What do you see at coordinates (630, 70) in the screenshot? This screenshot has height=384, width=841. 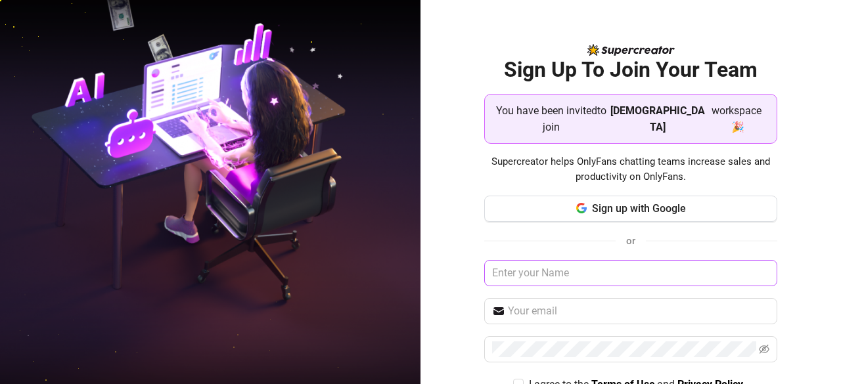 I see `h2: Sign Up To Join Your Team` at bounding box center [630, 70].